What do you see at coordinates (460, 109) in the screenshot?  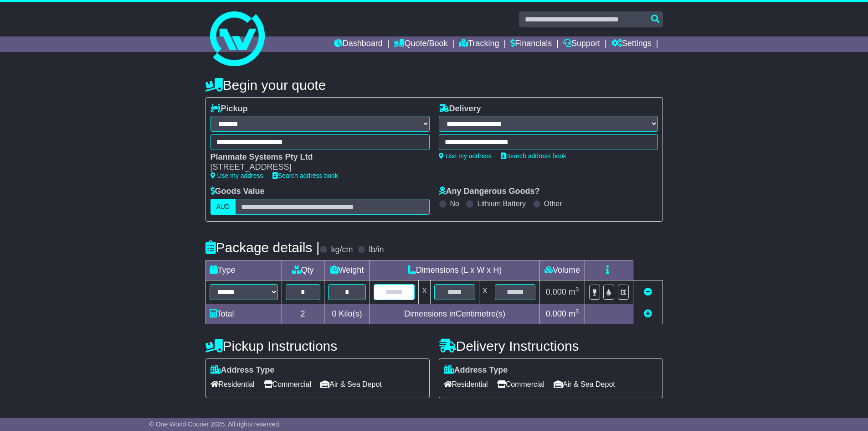 I see `label: Delivery` at bounding box center [460, 109].